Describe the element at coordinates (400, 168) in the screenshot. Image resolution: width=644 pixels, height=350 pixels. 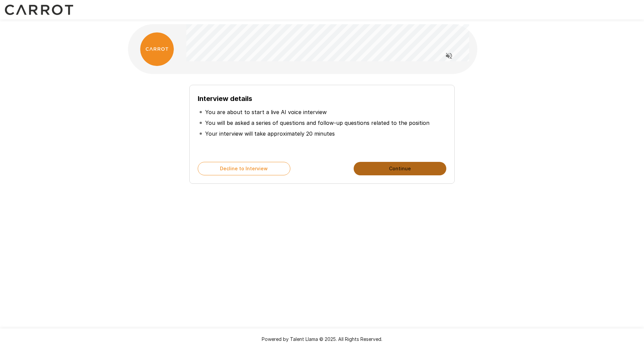
I see `button: Continue` at that location.